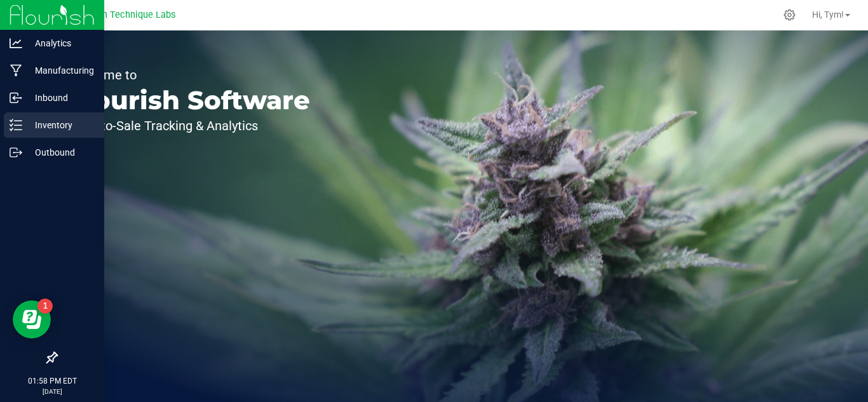 The width and height of the screenshot is (868, 402). Describe the element at coordinates (16, 70) in the screenshot. I see `inline-svg: Manufacturing` at that location.